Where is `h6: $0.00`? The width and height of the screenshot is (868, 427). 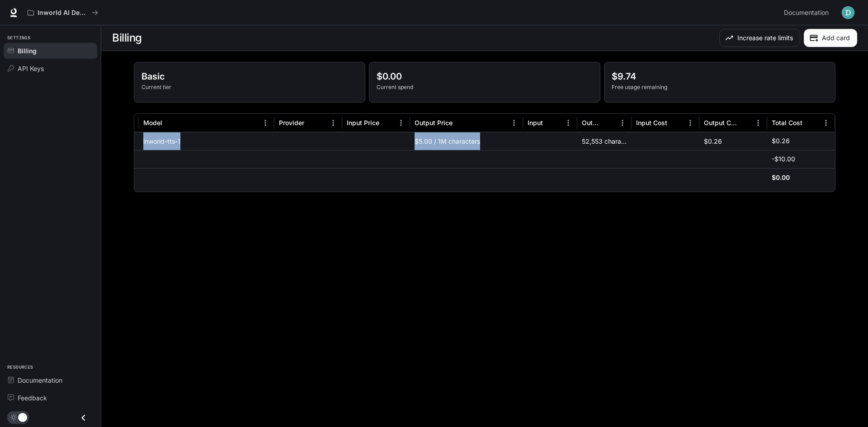 h6: $0.00 is located at coordinates (781, 177).